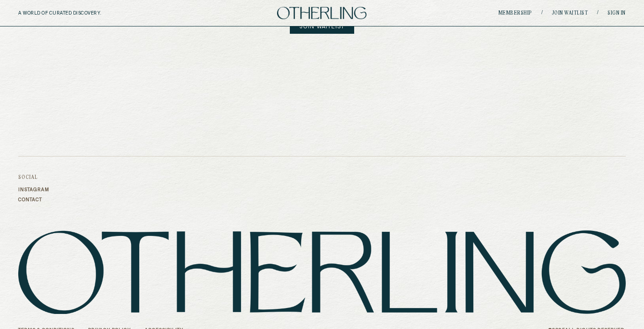  What do you see at coordinates (570, 13) in the screenshot?
I see `a: Join waitlist` at bounding box center [570, 13].